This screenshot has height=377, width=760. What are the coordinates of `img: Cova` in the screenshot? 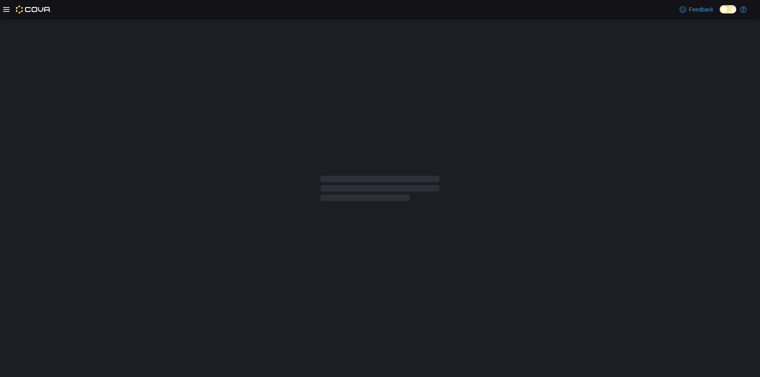 It's located at (33, 9).